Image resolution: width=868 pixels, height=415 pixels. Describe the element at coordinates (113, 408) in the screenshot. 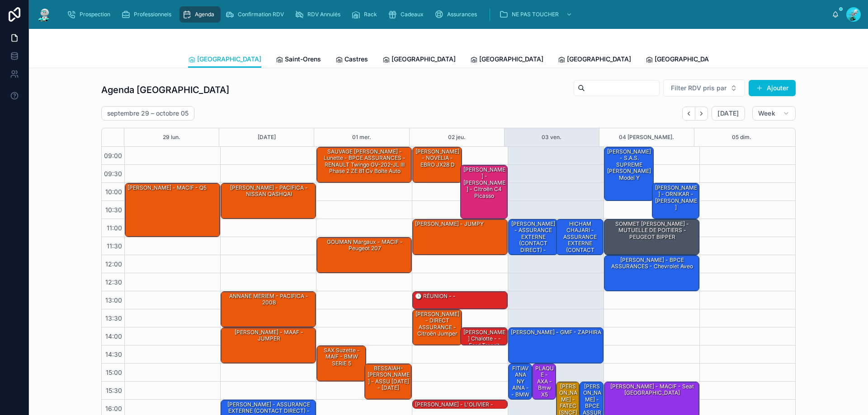

I see `span: 16:00` at that location.